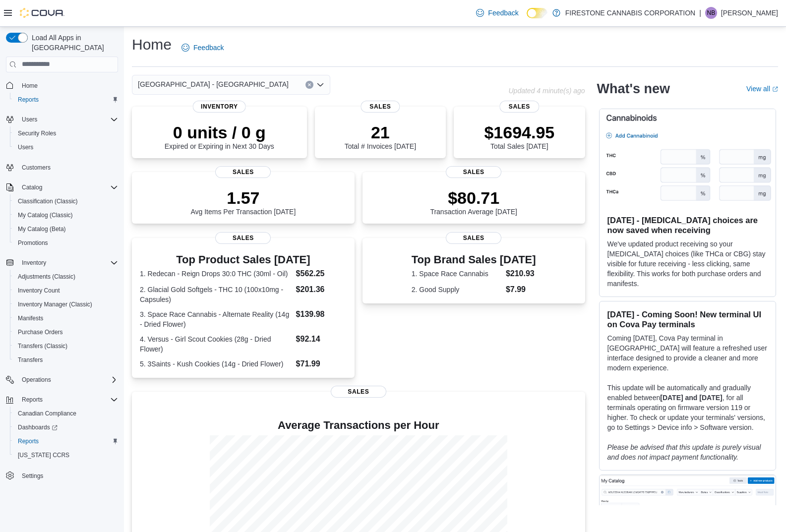 This screenshot has height=532, width=786. What do you see at coordinates (36, 167) in the screenshot?
I see `a: Customers` at bounding box center [36, 167].